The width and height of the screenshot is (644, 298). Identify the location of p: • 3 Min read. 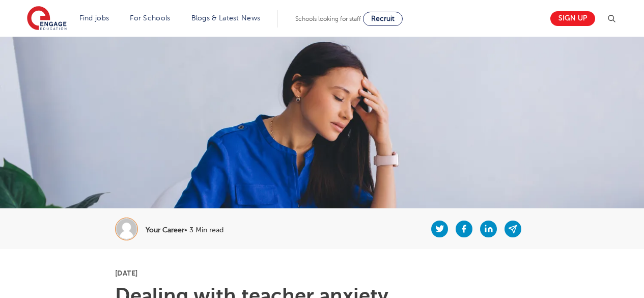
(184, 231).